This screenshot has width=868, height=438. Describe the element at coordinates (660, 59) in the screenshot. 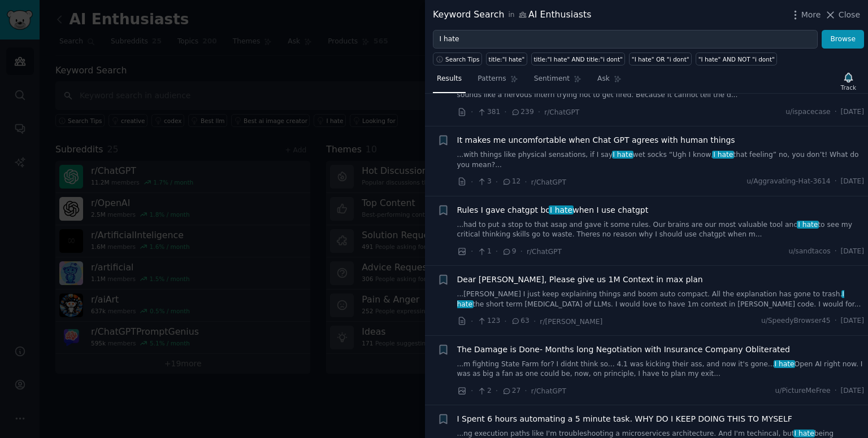

I see `a: "I hate" OR "i dont"` at that location.